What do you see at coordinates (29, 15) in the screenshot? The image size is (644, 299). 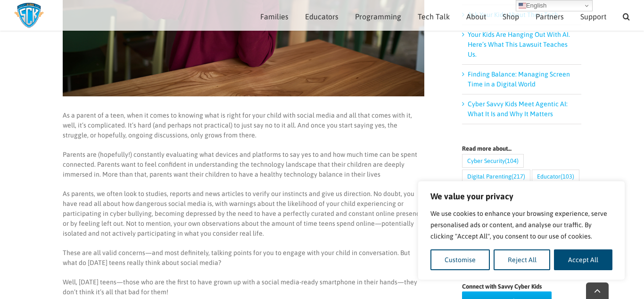 I see `img: Savvy Cyber Kids Logo` at bounding box center [29, 15].